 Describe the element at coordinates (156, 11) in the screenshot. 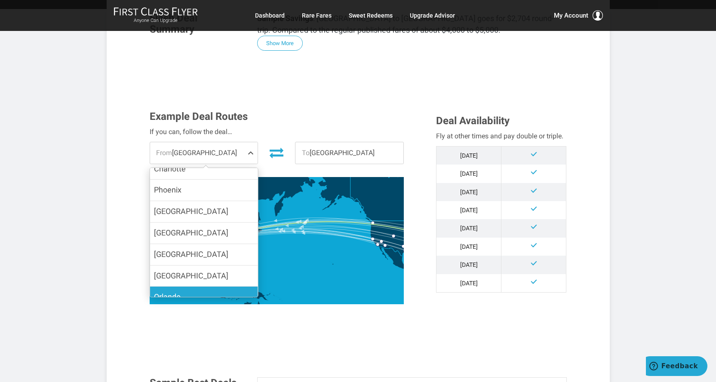

I see `img: First Class Flyer` at that location.